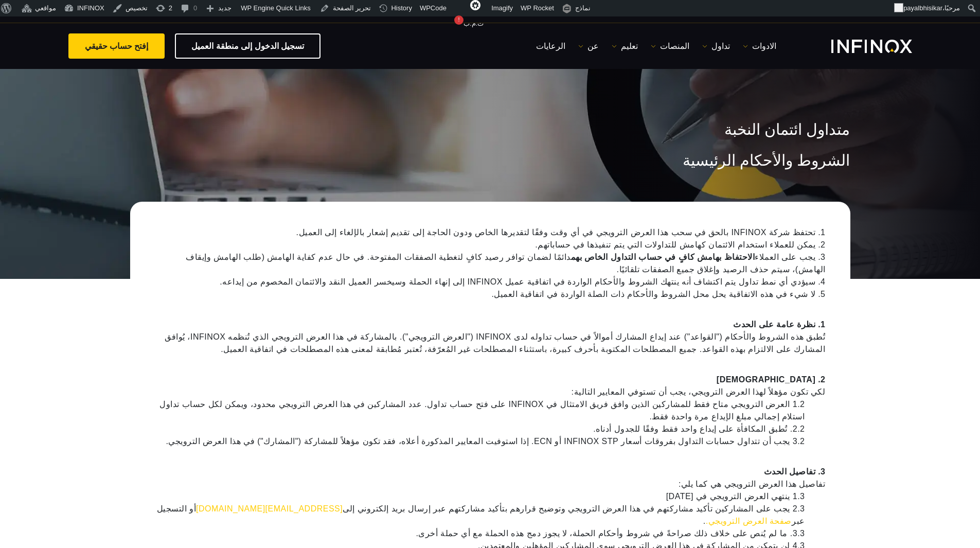  Describe the element at coordinates (625, 46) in the screenshot. I see `a: تعليم` at that location.